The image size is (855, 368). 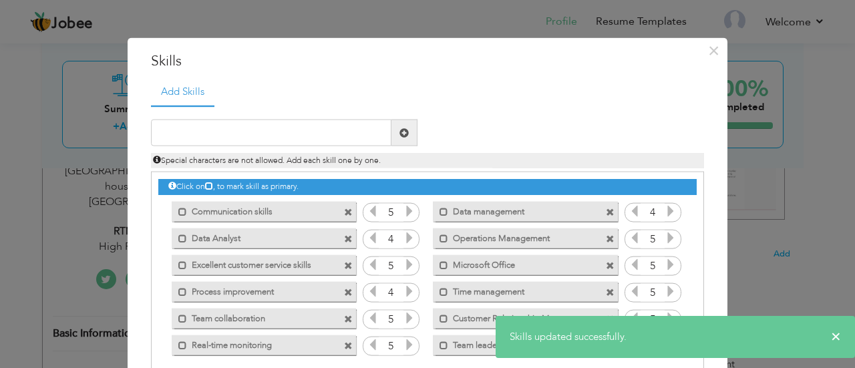 I want to click on span: Skills updated successfully., so click(x=568, y=337).